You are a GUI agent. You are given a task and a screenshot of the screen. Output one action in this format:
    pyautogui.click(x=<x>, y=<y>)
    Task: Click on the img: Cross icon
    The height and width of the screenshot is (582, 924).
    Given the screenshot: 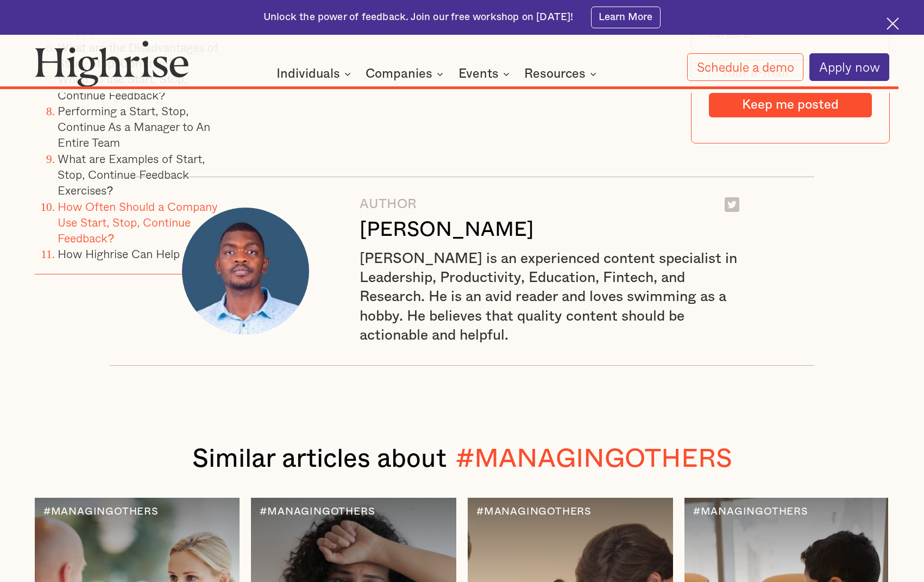 What is the action you would take?
    pyautogui.click(x=892, y=23)
    